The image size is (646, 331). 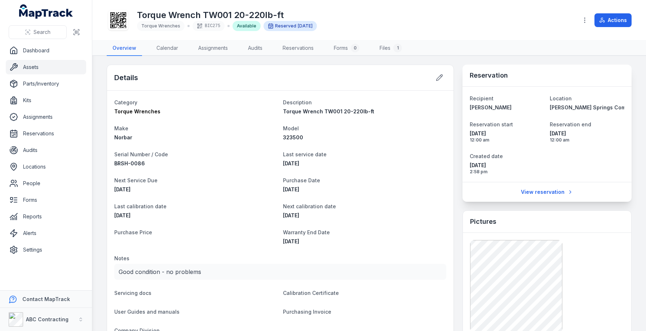 I want to click on a: MapTrack, so click(x=46, y=12).